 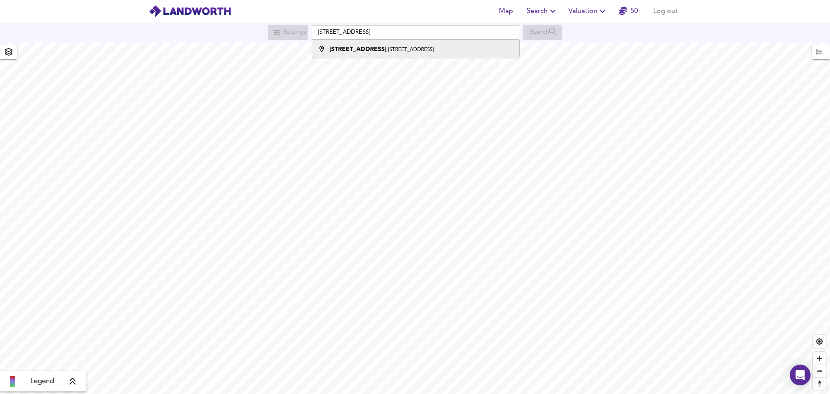 I want to click on button: Reset bearing to north, so click(x=820, y=383).